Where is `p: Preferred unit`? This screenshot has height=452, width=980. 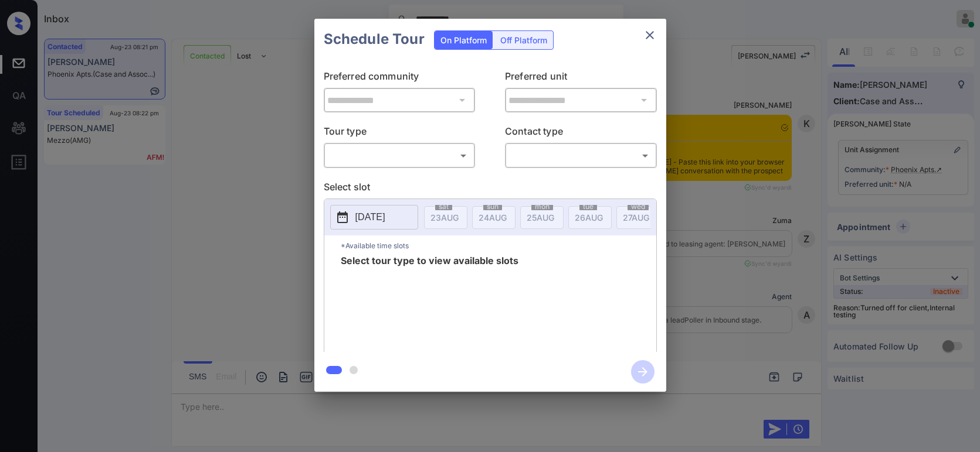 p: Preferred unit is located at coordinates (580, 79).